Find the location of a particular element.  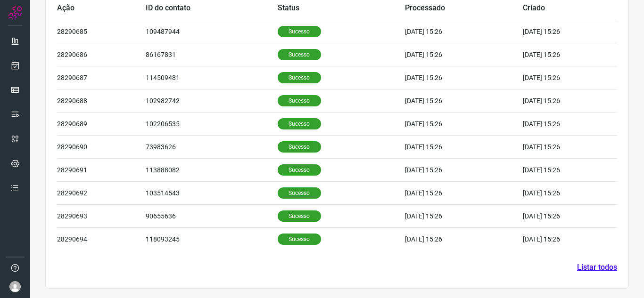

td: 28290690 is located at coordinates (101, 147).